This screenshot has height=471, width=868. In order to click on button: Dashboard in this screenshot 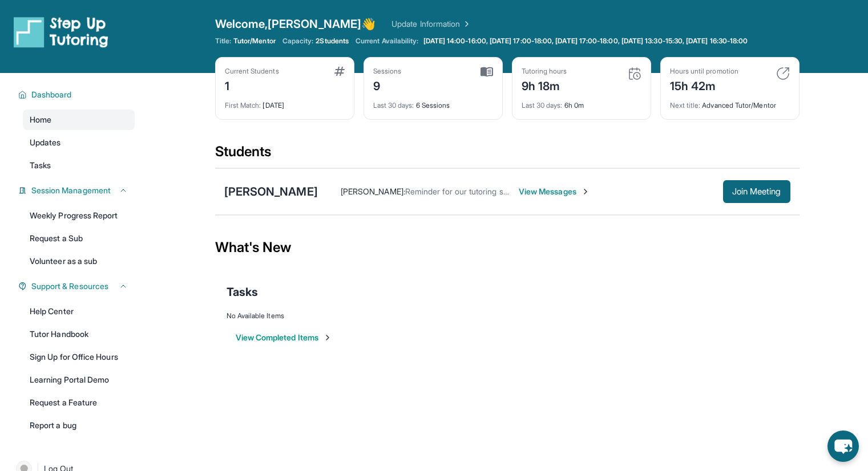, I will do `click(77, 95)`.